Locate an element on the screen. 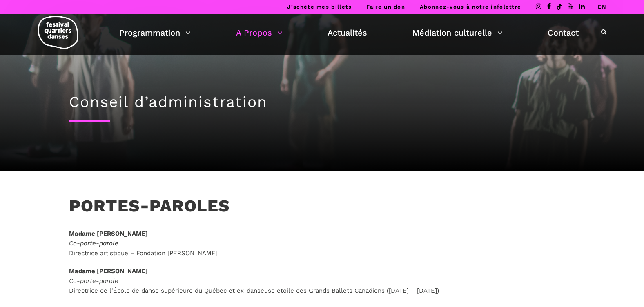 The width and height of the screenshot is (644, 307). h1: Conseil d’administration is located at coordinates (322, 102).